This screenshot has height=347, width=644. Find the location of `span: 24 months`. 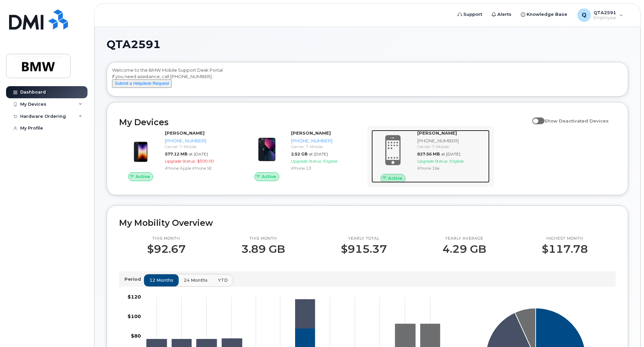

span: 24 months is located at coordinates (196, 280).